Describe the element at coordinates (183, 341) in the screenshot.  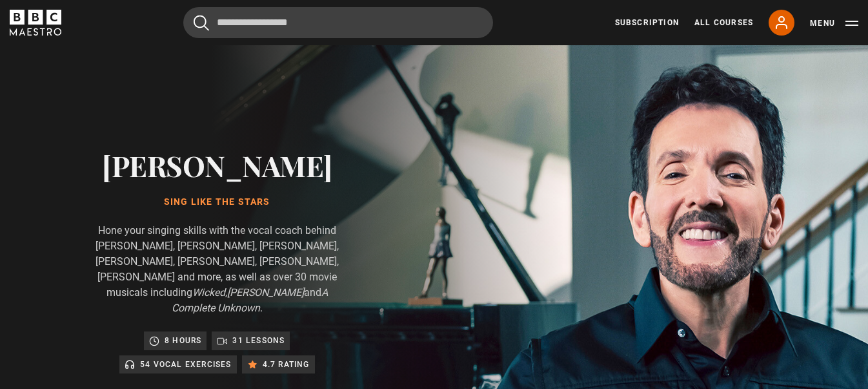
I see `p: 8 hours` at that location.